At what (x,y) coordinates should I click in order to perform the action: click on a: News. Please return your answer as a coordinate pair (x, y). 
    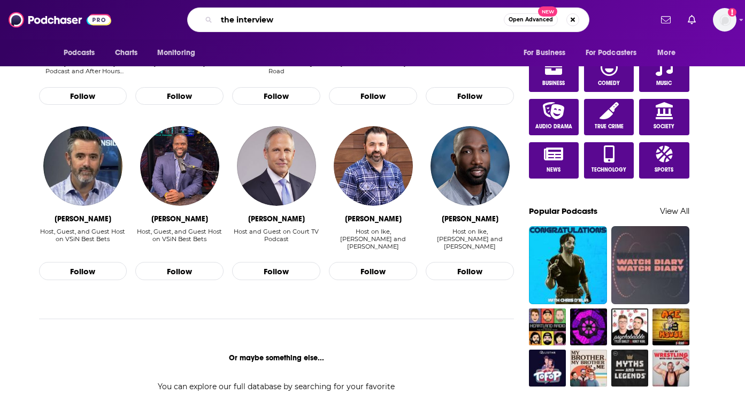
    Looking at the image, I should click on (554, 160).